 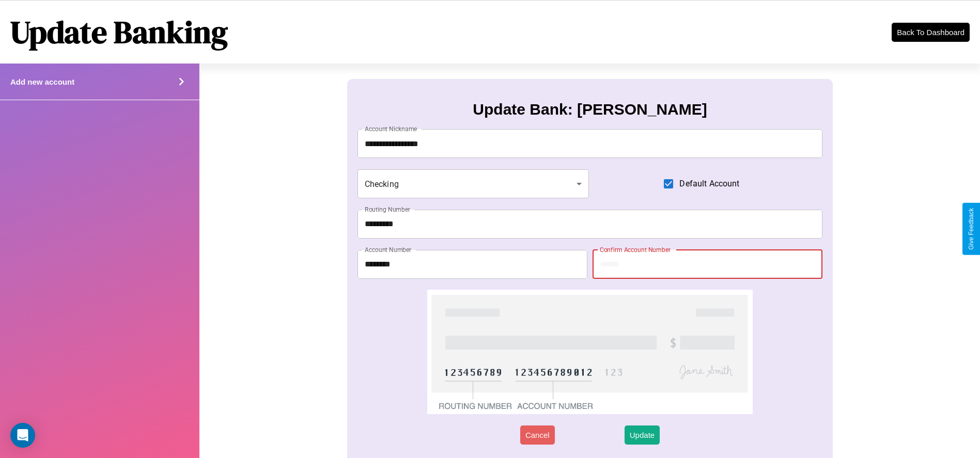 What do you see at coordinates (23, 435) in the screenshot?
I see `div: Open Intercom Messenger` at bounding box center [23, 435].